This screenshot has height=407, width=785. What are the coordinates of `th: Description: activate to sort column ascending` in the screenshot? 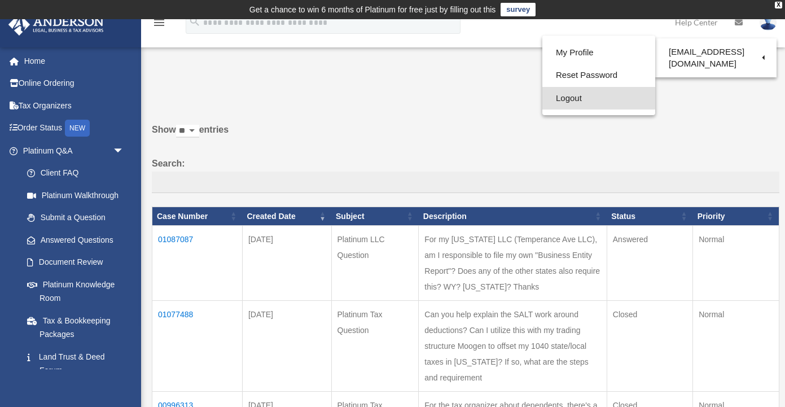 It's located at (513, 216).